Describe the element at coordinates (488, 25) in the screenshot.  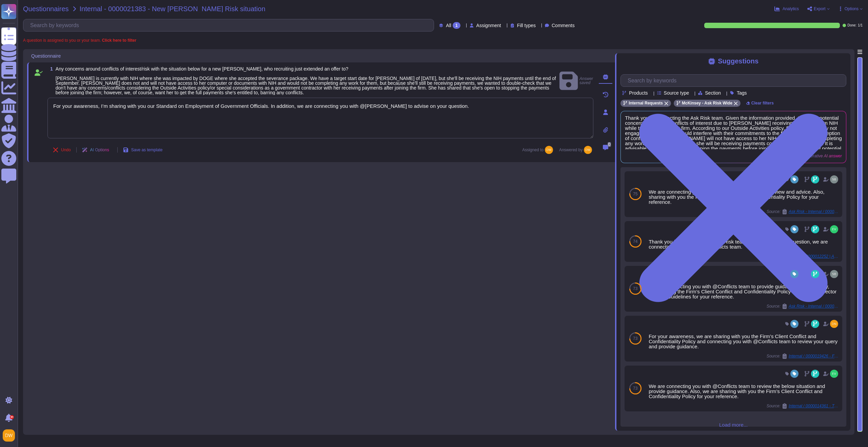
I see `span: Assignment` at that location.